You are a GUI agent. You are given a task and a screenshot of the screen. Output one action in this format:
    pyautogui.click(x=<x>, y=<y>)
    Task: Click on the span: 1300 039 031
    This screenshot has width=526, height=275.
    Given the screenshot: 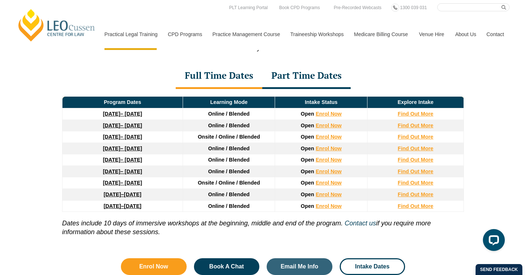 What is the action you would take?
    pyautogui.click(x=413, y=8)
    